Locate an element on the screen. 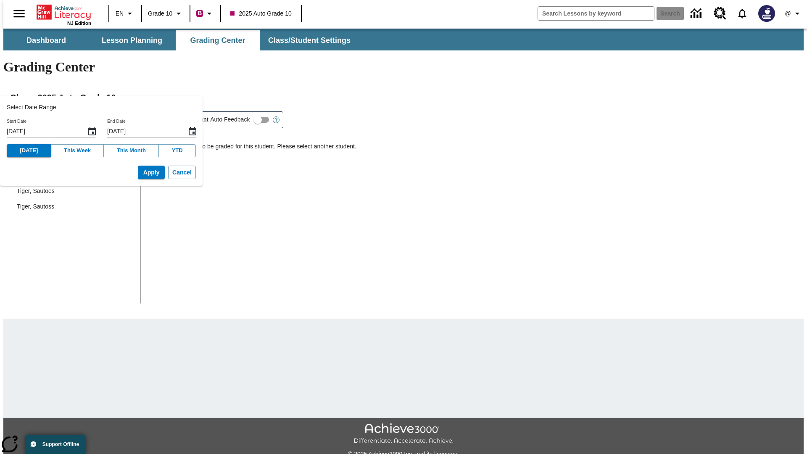  label: End Date is located at coordinates (116, 121).